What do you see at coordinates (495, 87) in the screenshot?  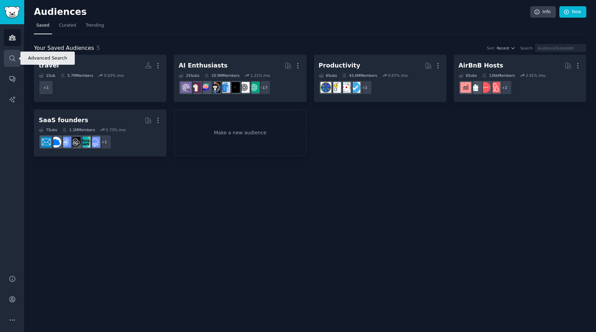 I see `img: airbnb_hosts` at bounding box center [495, 87].